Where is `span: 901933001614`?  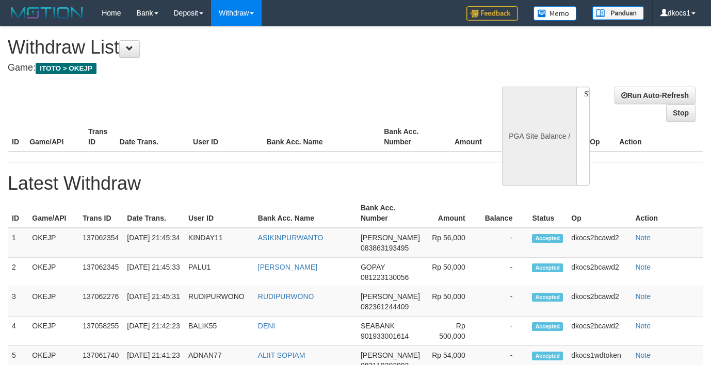 span: 901933001614 is located at coordinates (384, 336).